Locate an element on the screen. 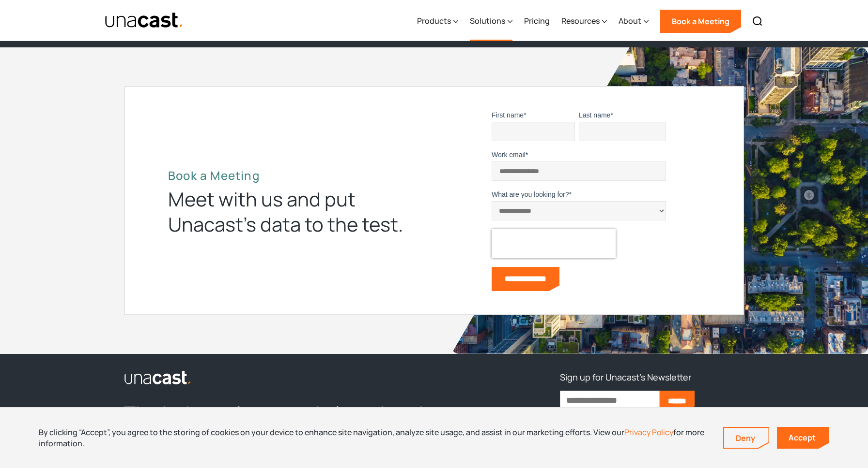 The height and width of the screenshot is (468, 868). div: Meet with us and put Unacast’s data to the test. is located at coordinates (294, 212).